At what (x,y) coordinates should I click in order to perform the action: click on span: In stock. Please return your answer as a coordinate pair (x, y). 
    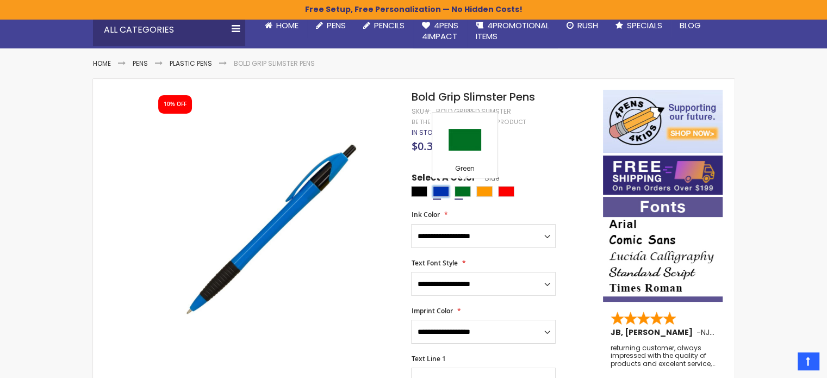
    Looking at the image, I should click on (426, 132).